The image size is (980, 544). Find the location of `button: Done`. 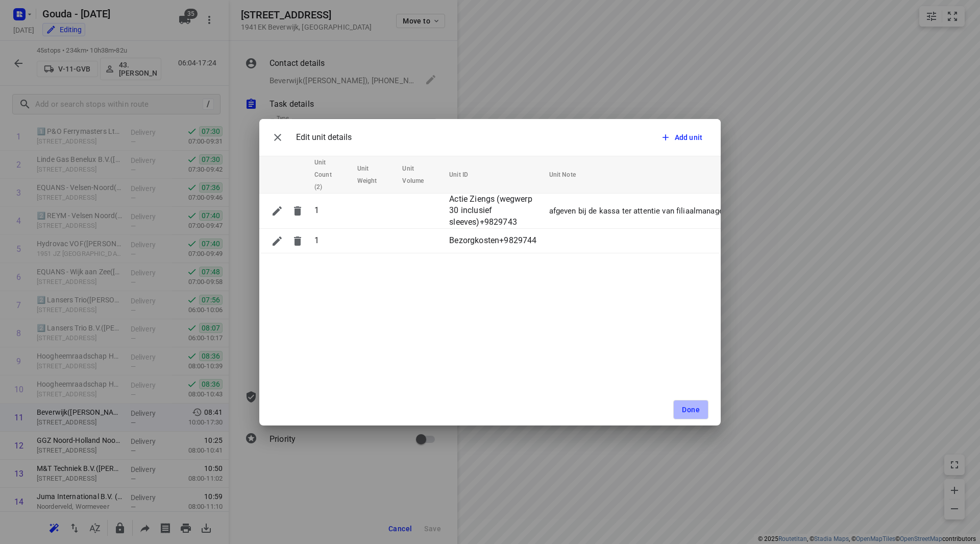

button: Done is located at coordinates (691, 410).